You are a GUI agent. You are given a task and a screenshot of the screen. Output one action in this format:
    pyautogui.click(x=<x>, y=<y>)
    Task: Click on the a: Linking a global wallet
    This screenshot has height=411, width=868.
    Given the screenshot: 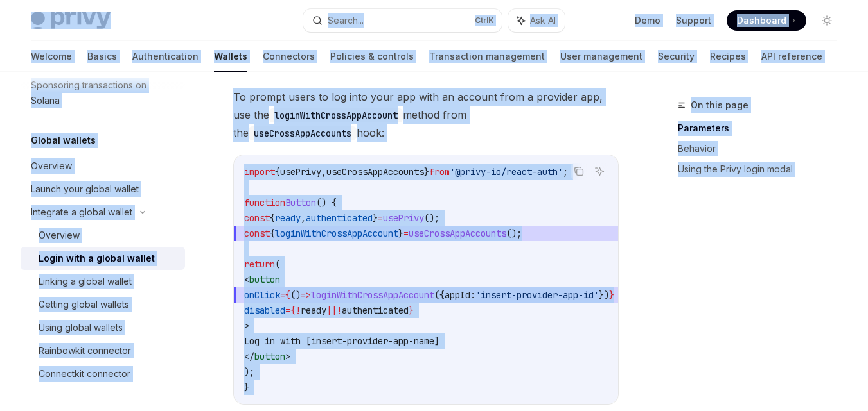 What is the action you would take?
    pyautogui.click(x=103, y=282)
    